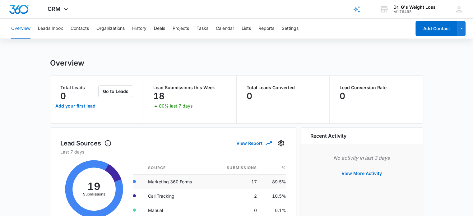 The image size is (473, 216). What do you see at coordinates (116, 91) in the screenshot?
I see `button: Go to Leads` at bounding box center [116, 91].